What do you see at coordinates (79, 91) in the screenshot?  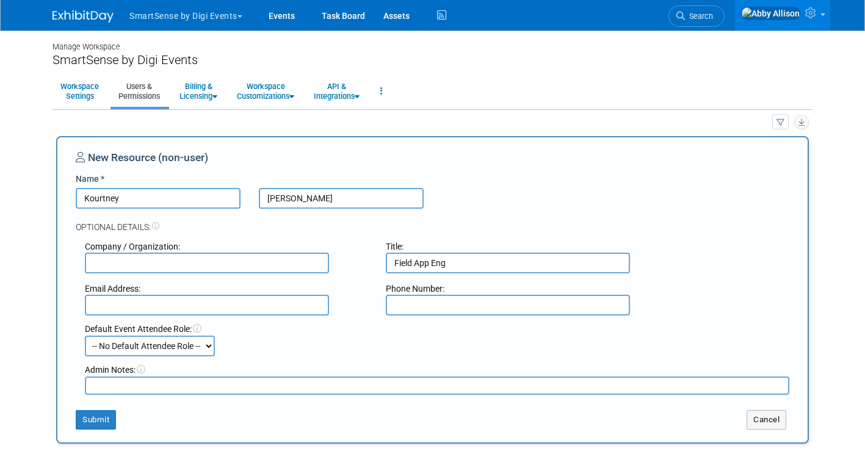 I see `a: WorkspaceSettings` at bounding box center [79, 91].